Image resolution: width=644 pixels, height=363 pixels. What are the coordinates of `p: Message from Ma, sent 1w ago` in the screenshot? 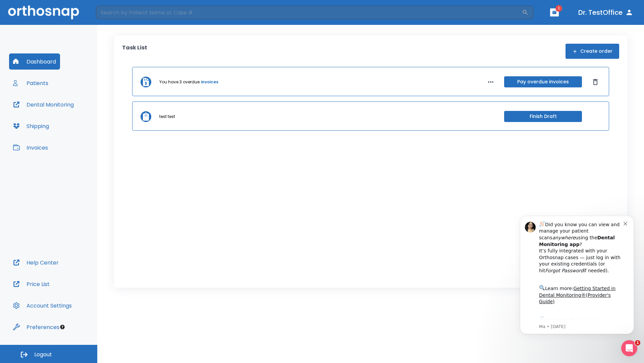 It's located at (72, 121).